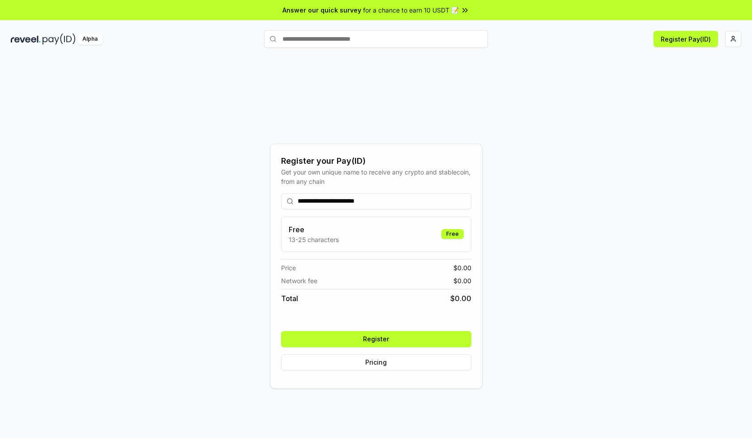 The width and height of the screenshot is (752, 438). I want to click on span: Total, so click(290, 299).